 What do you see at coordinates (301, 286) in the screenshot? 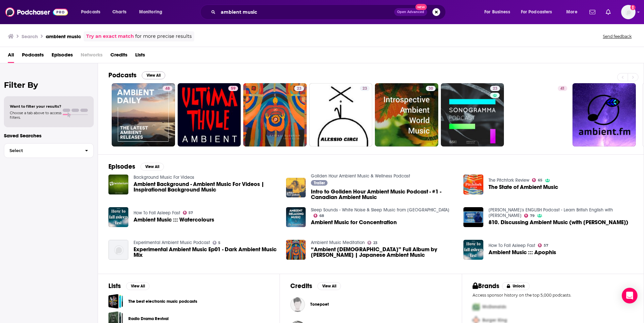
I see `h2: Credits` at bounding box center [301, 286].